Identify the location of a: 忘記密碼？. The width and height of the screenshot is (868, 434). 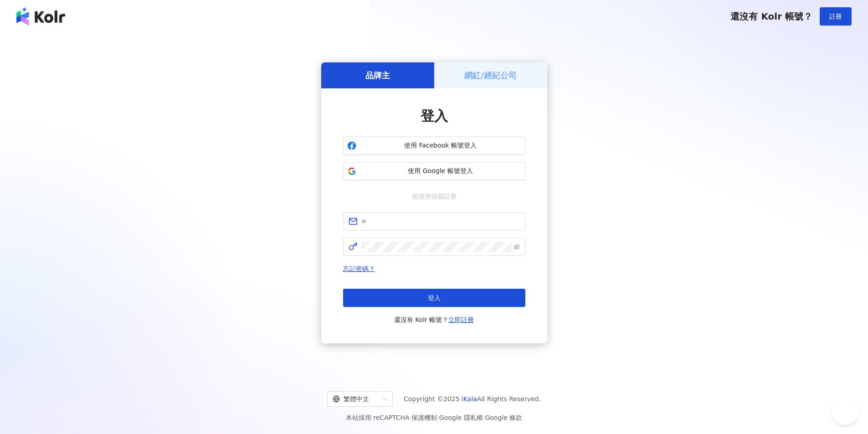
(359, 268).